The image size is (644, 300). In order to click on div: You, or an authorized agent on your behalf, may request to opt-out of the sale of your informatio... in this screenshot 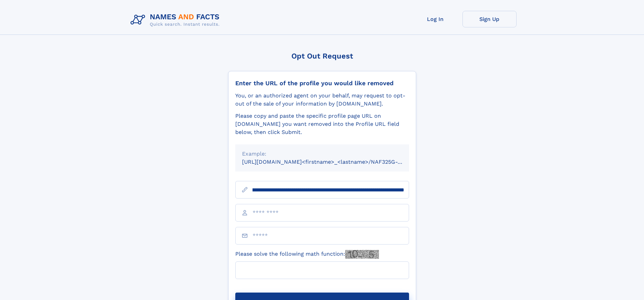, I will do `click(322, 100)`.